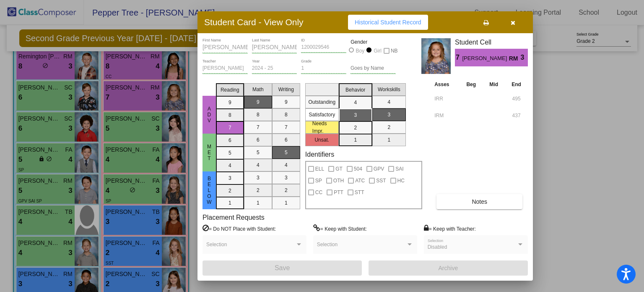 The width and height of the screenshot is (644, 292). What do you see at coordinates (373, 68) in the screenshot?
I see `input: goes by name` at bounding box center [373, 68].